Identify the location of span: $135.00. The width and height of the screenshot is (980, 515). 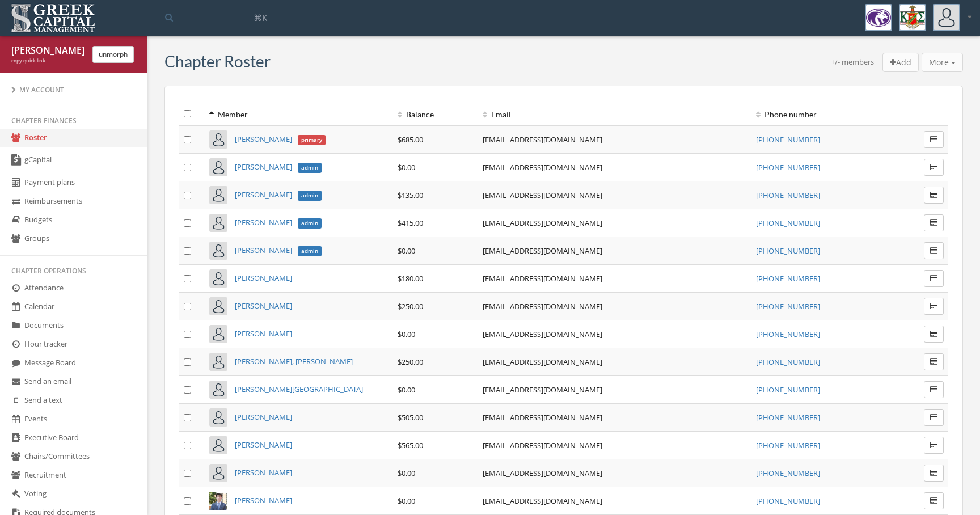
(410, 195).